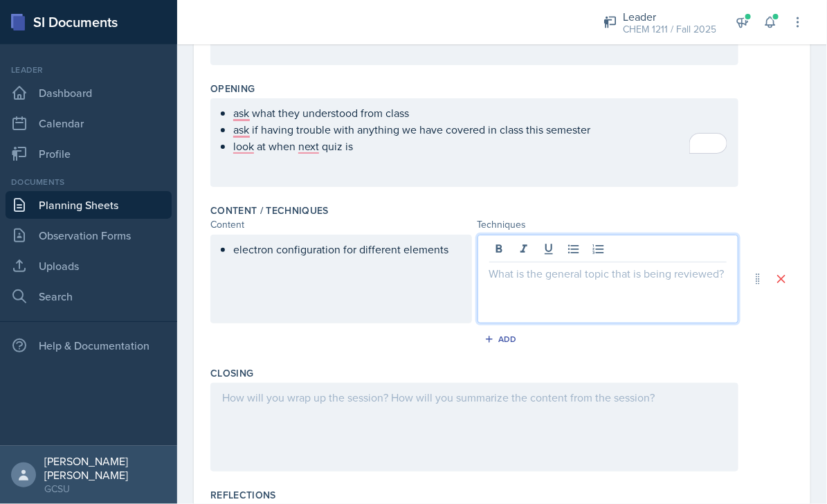 The image size is (827, 504). What do you see at coordinates (269, 210) in the screenshot?
I see `label: Content / Techniques` at bounding box center [269, 210].